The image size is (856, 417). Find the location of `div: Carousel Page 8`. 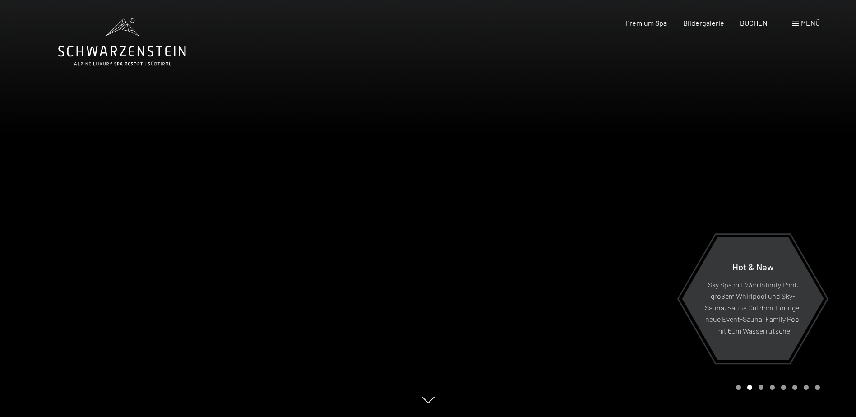

div: Carousel Page 8 is located at coordinates (817, 387).